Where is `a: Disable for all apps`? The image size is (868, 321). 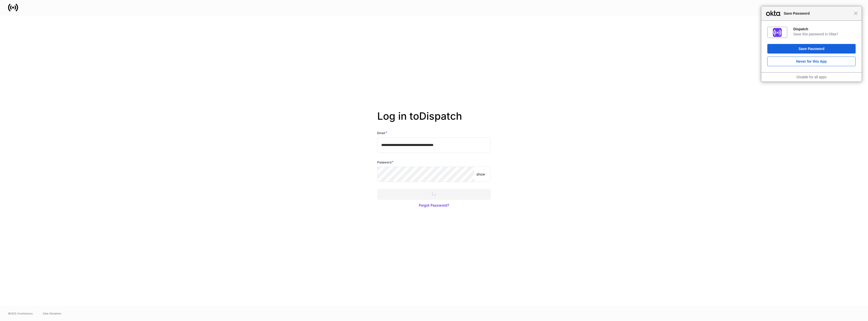 a: Disable for all apps is located at coordinates (811, 77).